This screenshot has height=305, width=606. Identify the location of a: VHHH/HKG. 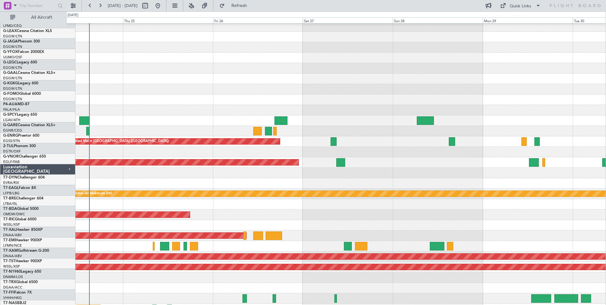
(12, 298).